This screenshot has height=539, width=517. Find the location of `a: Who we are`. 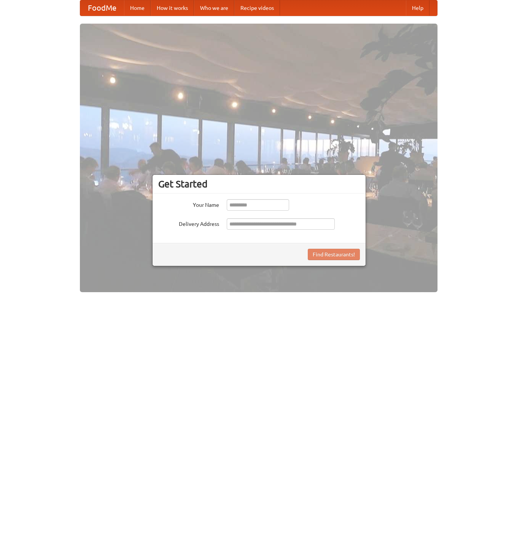

a: Who we are is located at coordinates (214, 8).